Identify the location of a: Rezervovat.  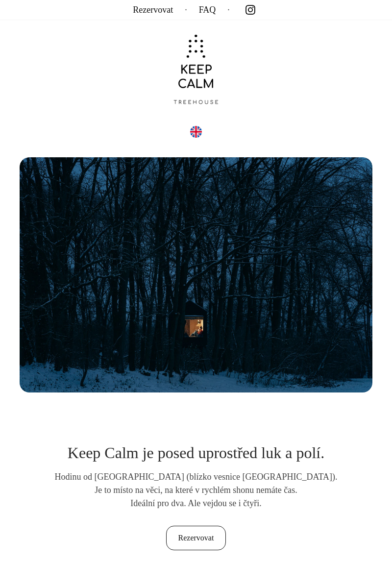
(196, 538).